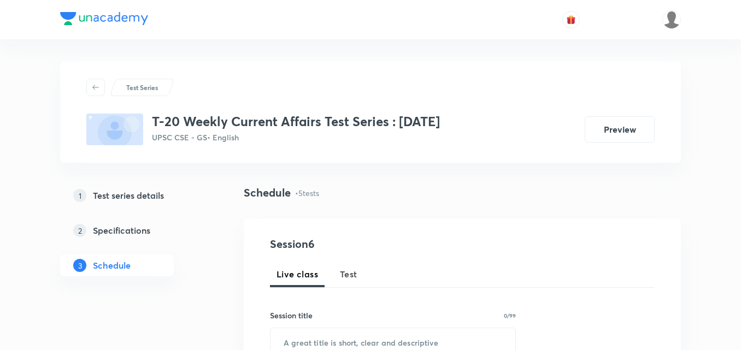 The height and width of the screenshot is (350, 741). Describe the element at coordinates (121, 230) in the screenshot. I see `h5: Specifications` at that location.